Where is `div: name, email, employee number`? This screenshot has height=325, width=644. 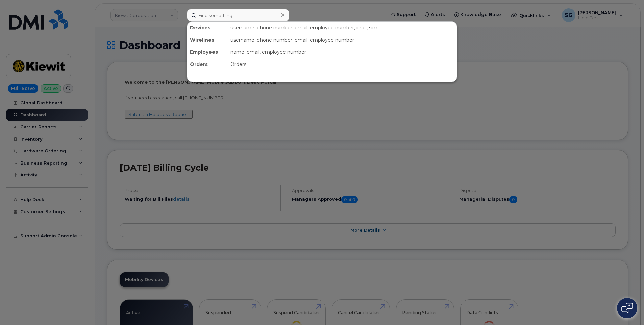 div: name, email, employee number is located at coordinates (342, 52).